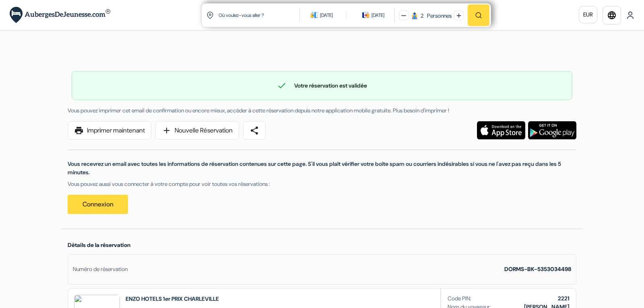  I want to click on span: share, so click(254, 131).